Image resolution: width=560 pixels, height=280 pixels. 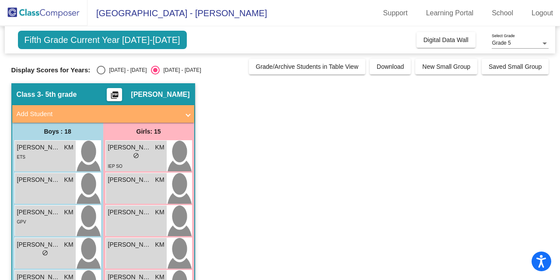 I want to click on span: New Small Group, so click(x=447, y=67).